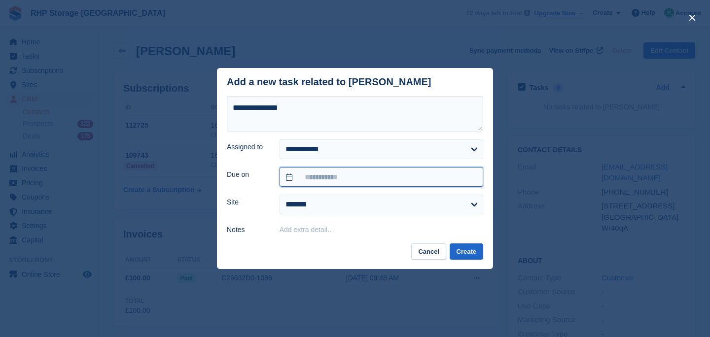  What do you see at coordinates (247, 174) in the screenshot?
I see `label: Due on` at bounding box center [247, 174].